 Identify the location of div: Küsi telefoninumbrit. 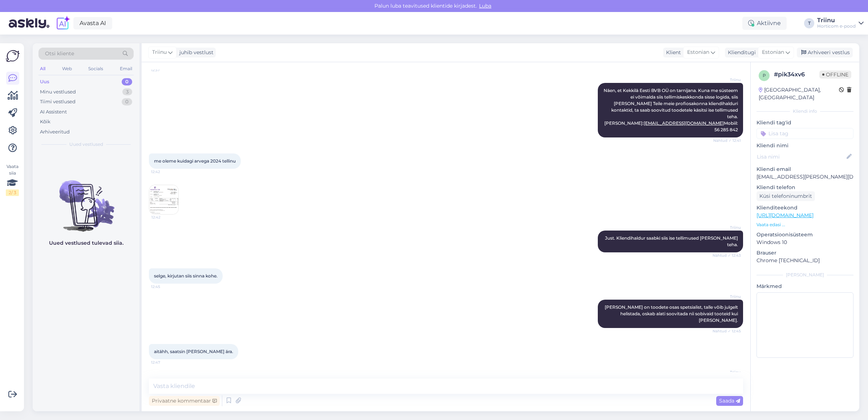
(786, 196).